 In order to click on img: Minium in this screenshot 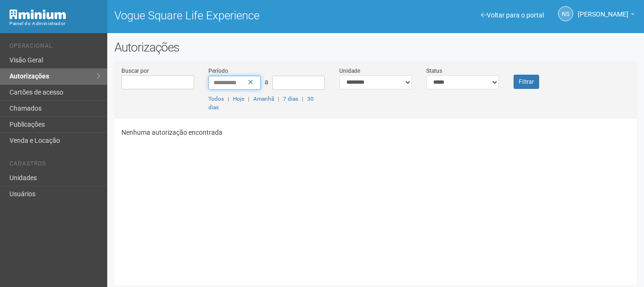, I will do `click(38, 14)`.